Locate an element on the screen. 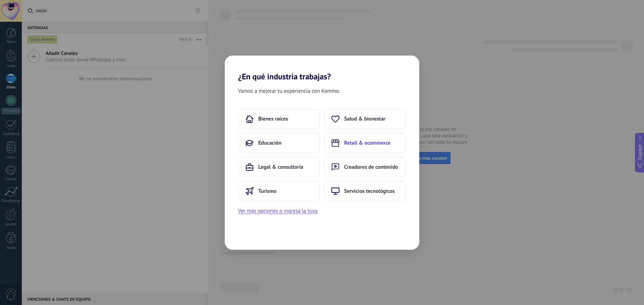  button: Retail & ecommerce is located at coordinates (365, 143).